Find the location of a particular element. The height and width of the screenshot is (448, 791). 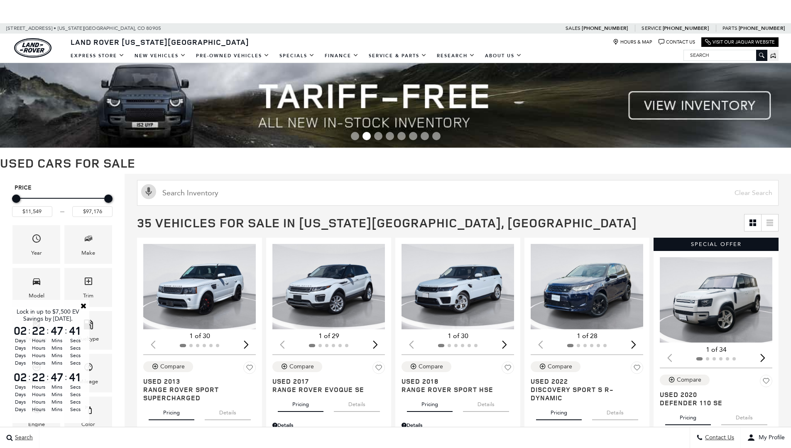

span: Go to slide 2 is located at coordinates (366, 136).